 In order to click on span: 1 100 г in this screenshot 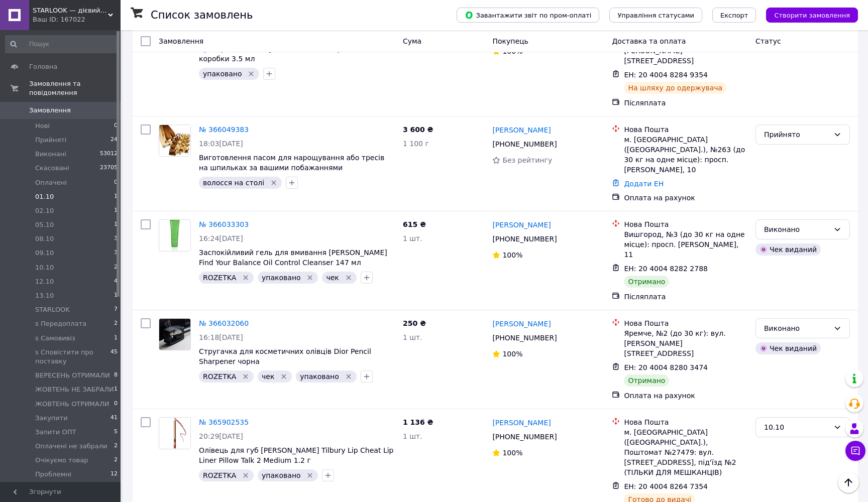, I will do `click(416, 143)`.